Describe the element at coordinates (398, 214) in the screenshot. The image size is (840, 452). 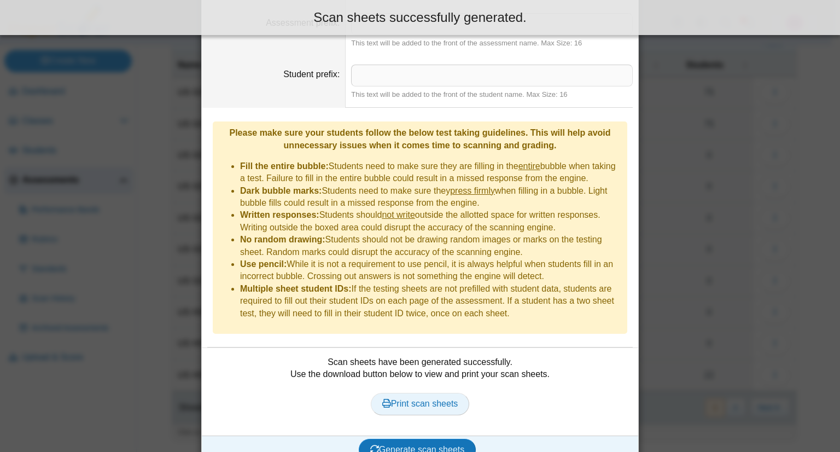
I see `u: not write` at that location.